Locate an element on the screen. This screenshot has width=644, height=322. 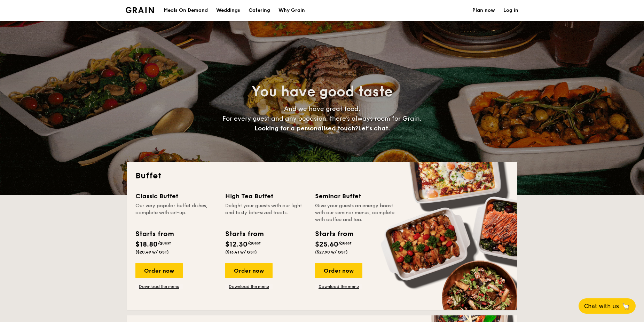
div: Our very popular buffet dishes, complete with set-up. is located at coordinates (176, 213).